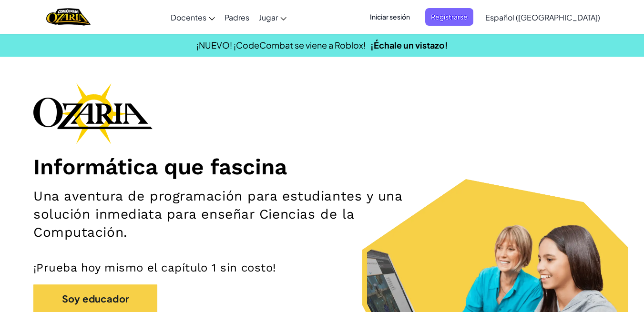  What do you see at coordinates (390, 17) in the screenshot?
I see `span: Iniciar sesión` at bounding box center [390, 17].